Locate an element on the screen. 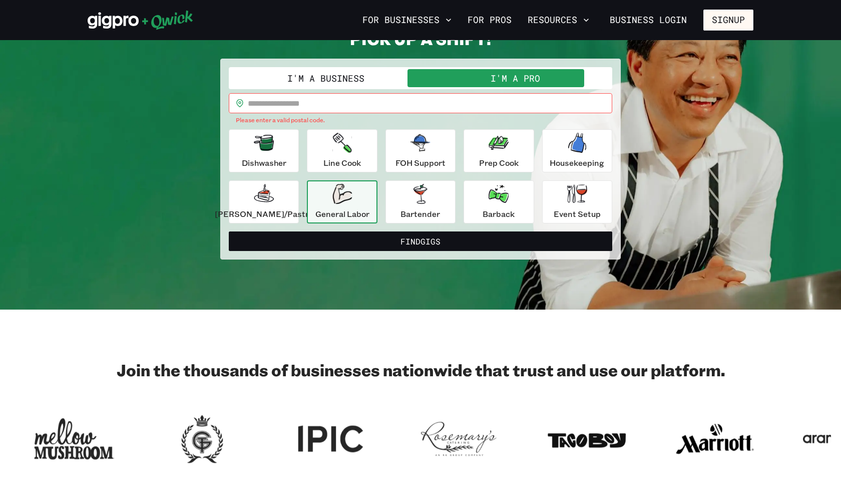 Image resolution: width=841 pixels, height=486 pixels. button: Line Cook is located at coordinates (342, 151).